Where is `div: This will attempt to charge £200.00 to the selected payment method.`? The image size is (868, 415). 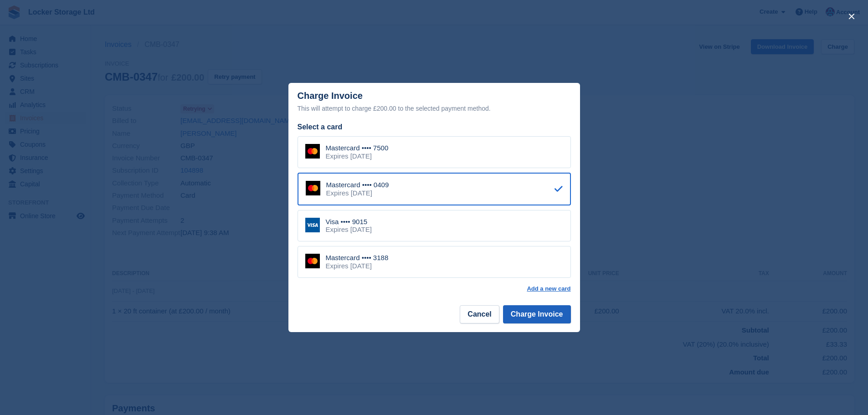 div: This will attempt to charge £200.00 to the selected payment method. is located at coordinates (434, 108).